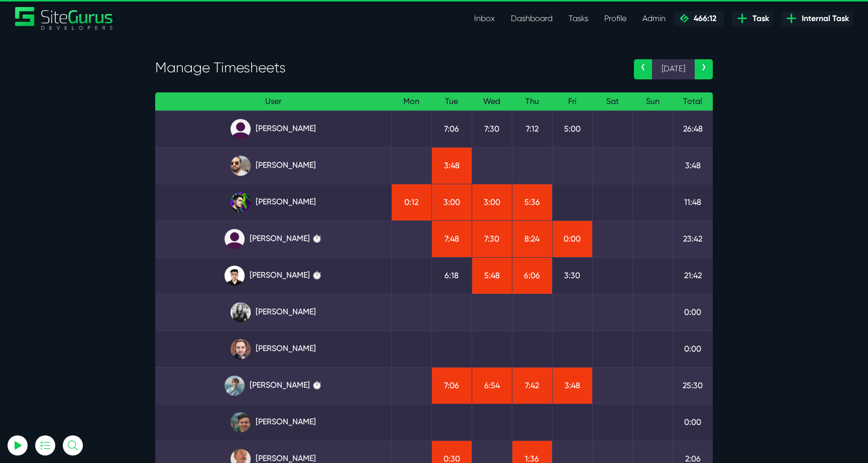 The height and width of the screenshot is (463, 868). Describe the element at coordinates (572, 101) in the screenshot. I see `th: Fri` at that location.